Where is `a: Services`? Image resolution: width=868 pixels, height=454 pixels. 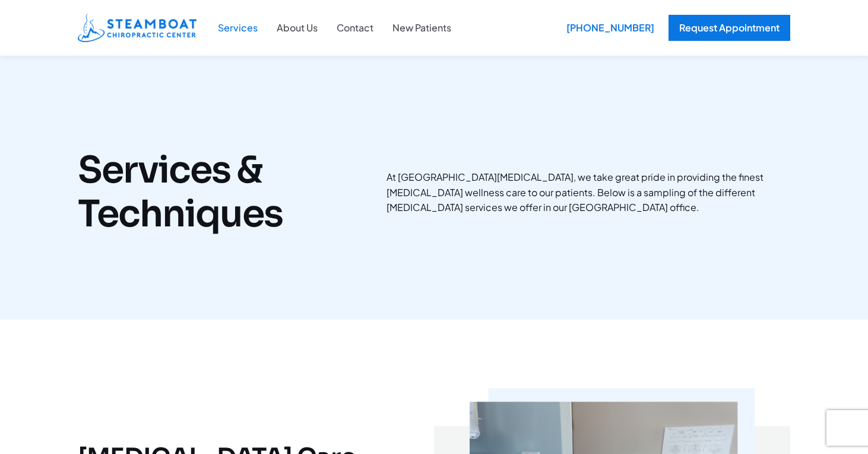
a: Services is located at coordinates (238, 28).